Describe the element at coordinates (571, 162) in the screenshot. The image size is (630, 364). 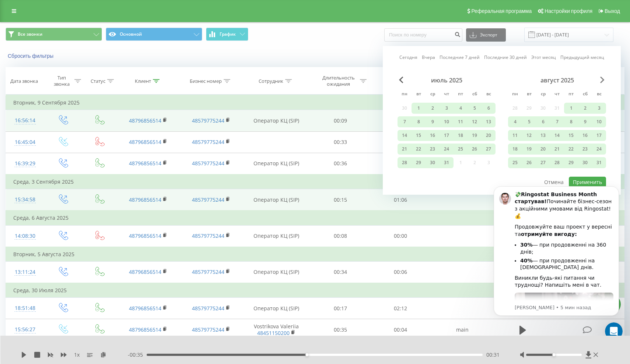
I see `div: пт 29 авг. 2025 г.` at that location.